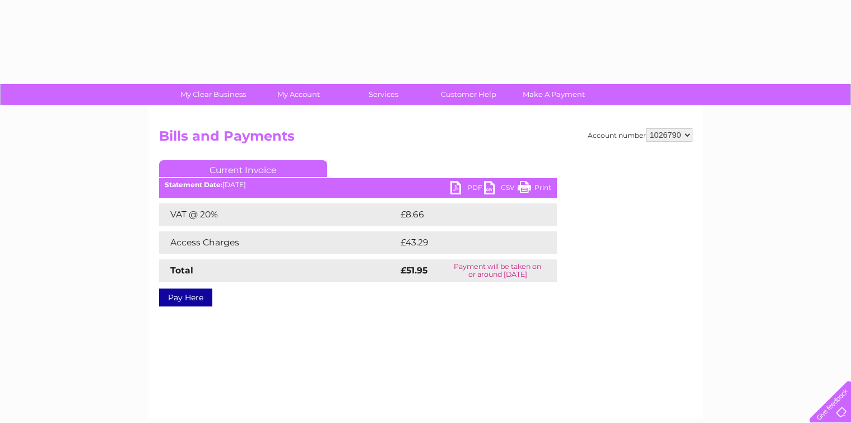 The width and height of the screenshot is (851, 423). What do you see at coordinates (185, 297) in the screenshot?
I see `a: Pay Here` at bounding box center [185, 297].